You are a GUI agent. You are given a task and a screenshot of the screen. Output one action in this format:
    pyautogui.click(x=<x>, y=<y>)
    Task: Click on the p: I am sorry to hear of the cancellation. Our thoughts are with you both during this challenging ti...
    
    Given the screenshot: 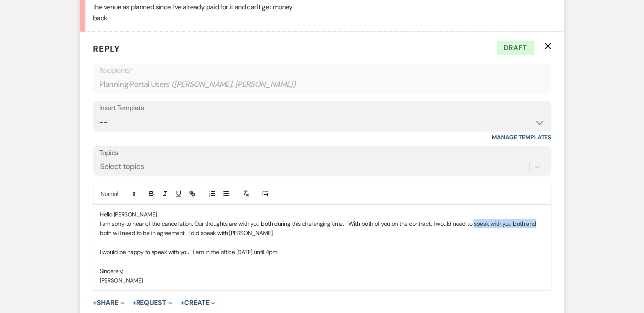 What is the action you would take?
    pyautogui.click(x=322, y=229)
    